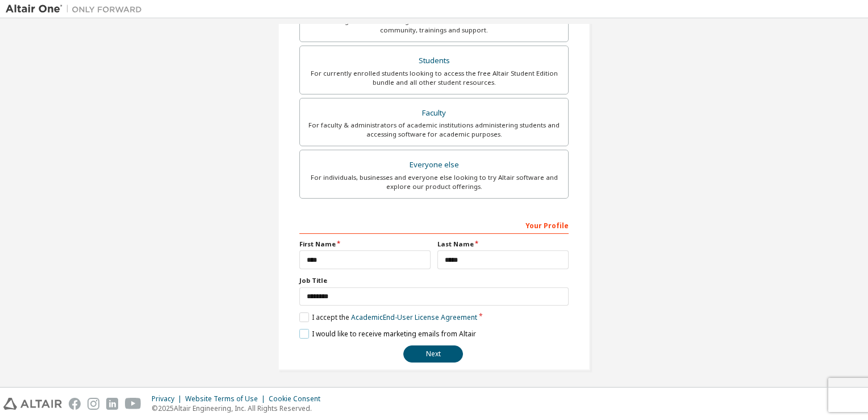 The width and height of the screenshot is (868, 420). What do you see at coordinates (133, 403) in the screenshot?
I see `img: youtube.svg` at bounding box center [133, 403].